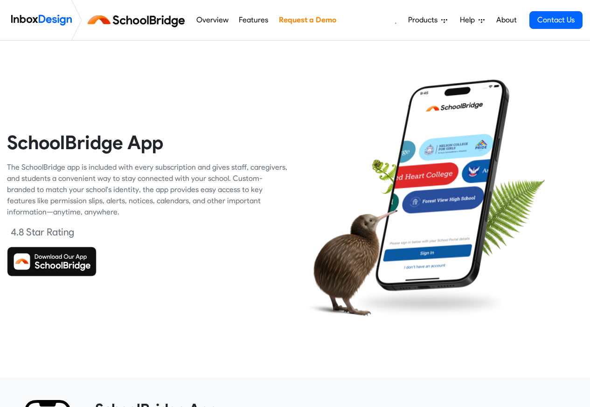 The width and height of the screenshot is (590, 407). Describe the element at coordinates (147, 142) in the screenshot. I see `heading: SchoolBridge App` at that location.